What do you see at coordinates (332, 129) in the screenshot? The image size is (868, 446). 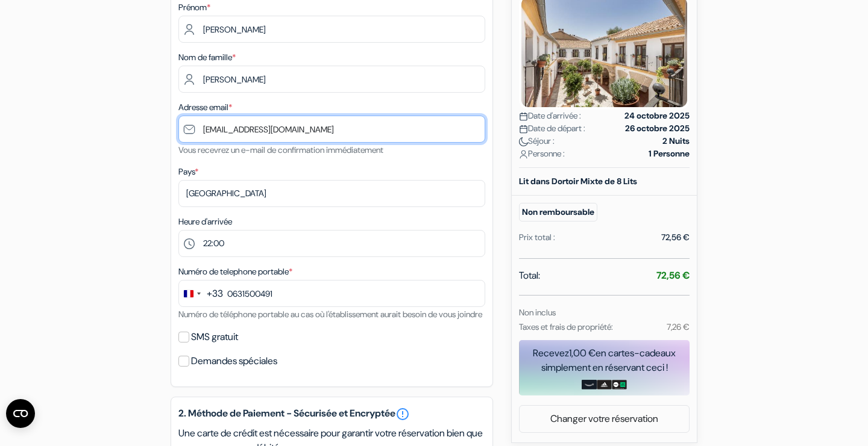 I see `input: Entrer adresse e-mail` at bounding box center [332, 129].